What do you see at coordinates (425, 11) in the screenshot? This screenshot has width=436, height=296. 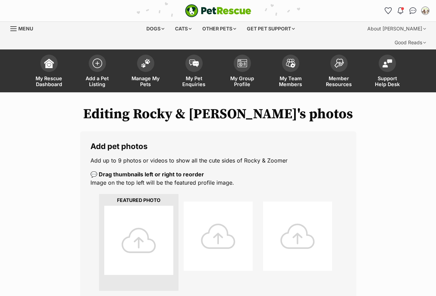 I see `img: Tim or Narelle Walsh profile pic` at bounding box center [425, 11].